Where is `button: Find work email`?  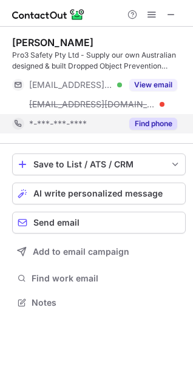
button: Find work email is located at coordinates (99, 278).